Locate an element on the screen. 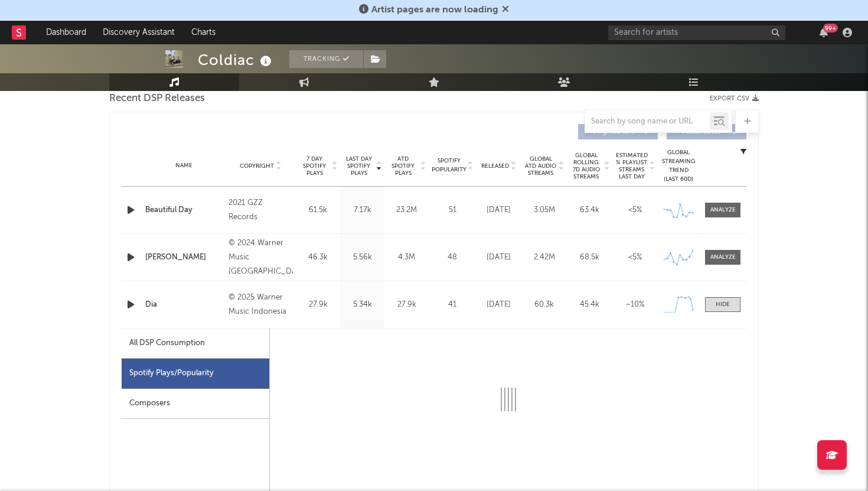  div: 41 is located at coordinates (452, 305).